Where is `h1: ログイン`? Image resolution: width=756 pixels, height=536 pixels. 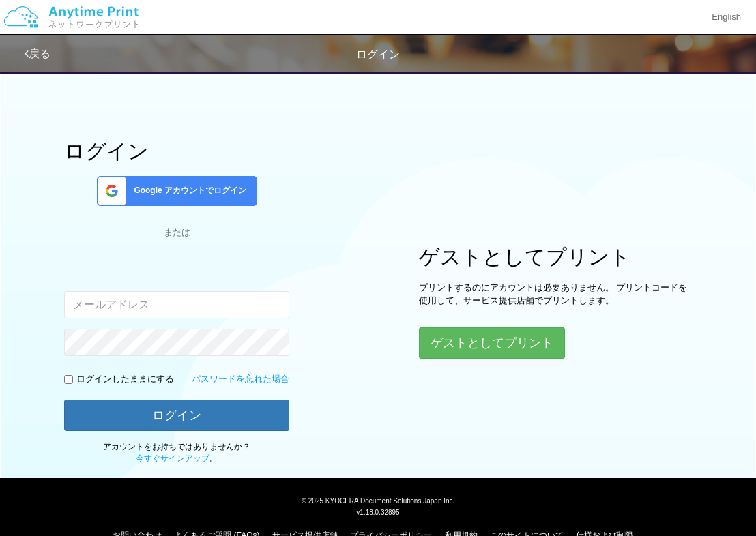 h1: ログイン is located at coordinates (176, 150).